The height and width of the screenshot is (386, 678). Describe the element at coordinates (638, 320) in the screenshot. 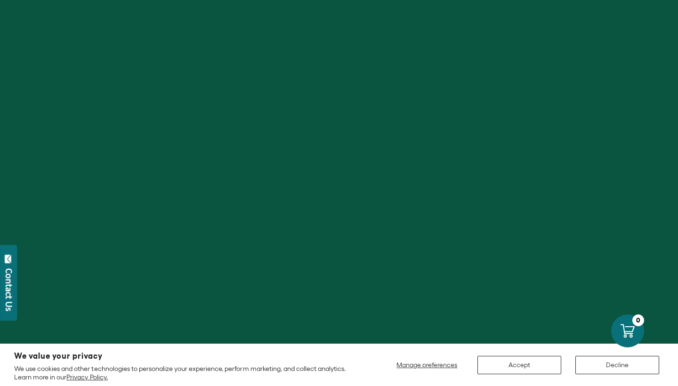

I see `div: 0` at that location.